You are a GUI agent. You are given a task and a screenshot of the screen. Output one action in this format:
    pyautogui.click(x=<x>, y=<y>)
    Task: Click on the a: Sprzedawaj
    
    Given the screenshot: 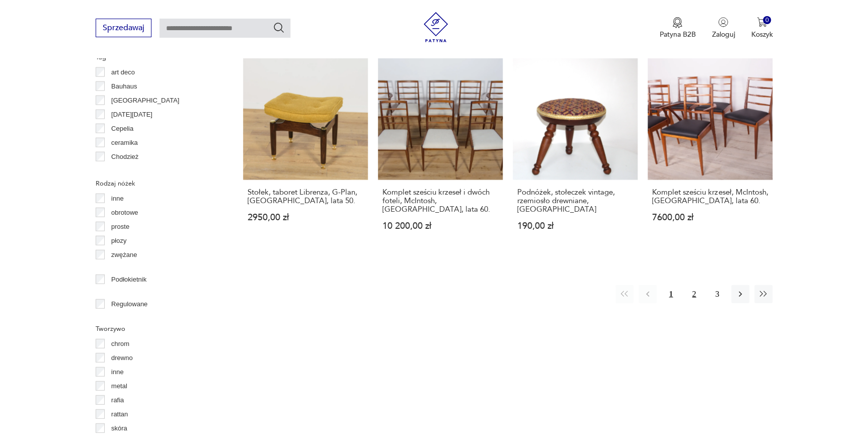 What is the action you would take?
    pyautogui.click(x=123, y=29)
    